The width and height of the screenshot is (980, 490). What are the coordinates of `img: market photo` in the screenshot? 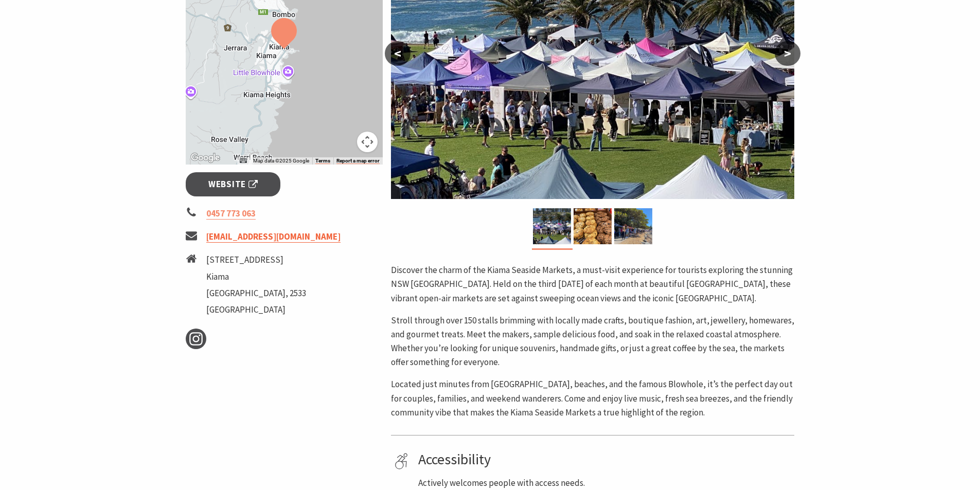 It's located at (633, 226).